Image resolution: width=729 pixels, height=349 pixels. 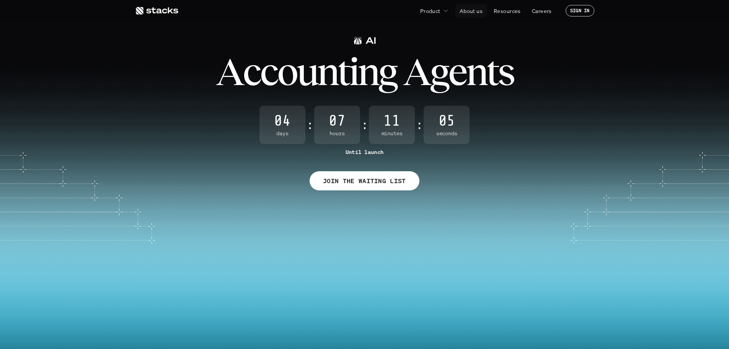 I want to click on p: SIGN IN, so click(x=580, y=11).